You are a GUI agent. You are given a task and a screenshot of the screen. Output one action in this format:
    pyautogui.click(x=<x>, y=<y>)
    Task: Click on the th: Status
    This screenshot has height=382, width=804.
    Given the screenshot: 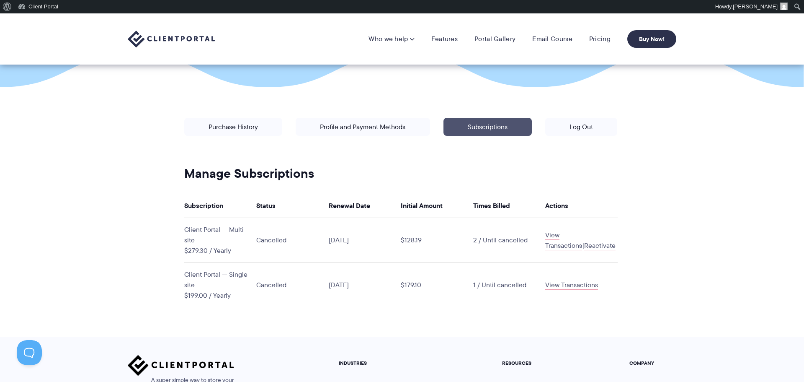 What is the action you would take?
    pyautogui.click(x=292, y=205)
    